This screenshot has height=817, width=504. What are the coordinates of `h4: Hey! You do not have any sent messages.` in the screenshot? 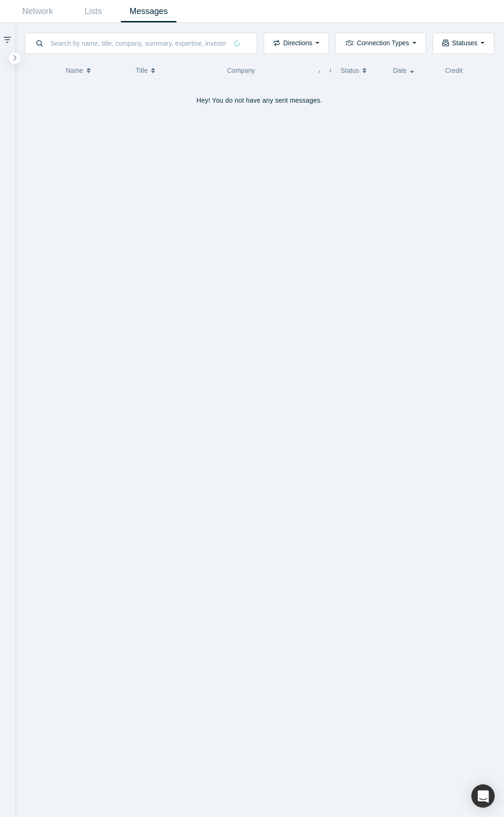 It's located at (259, 100).